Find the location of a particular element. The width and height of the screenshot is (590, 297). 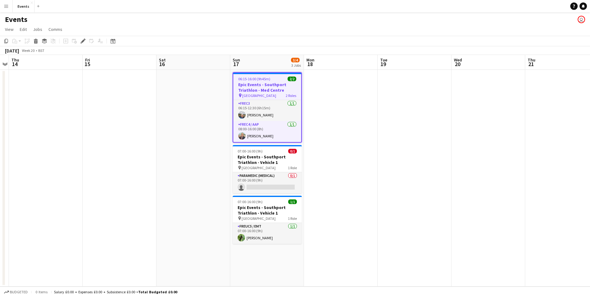

span: Tue is located at coordinates (383, 60).